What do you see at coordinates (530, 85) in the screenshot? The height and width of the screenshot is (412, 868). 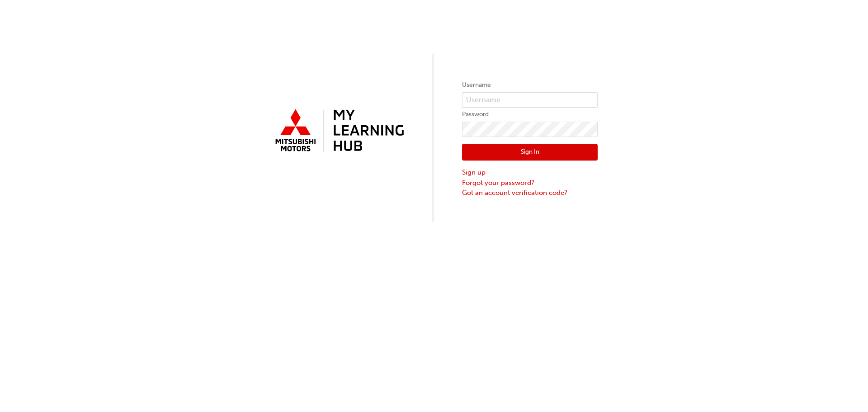 I see `label: Username` at bounding box center [530, 85].